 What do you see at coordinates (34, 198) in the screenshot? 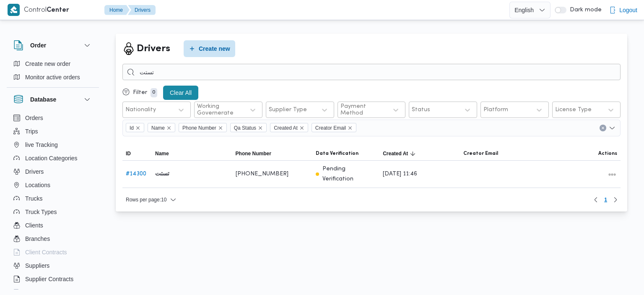
I see `span: Trucks` at bounding box center [34, 198].